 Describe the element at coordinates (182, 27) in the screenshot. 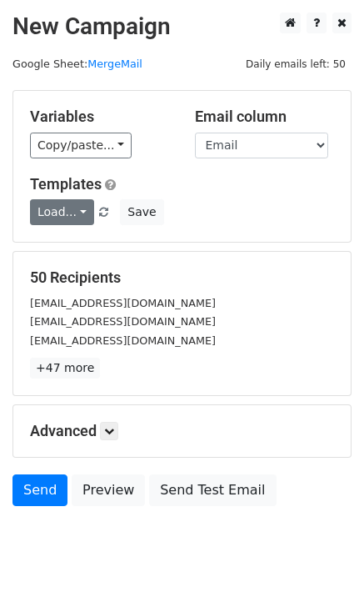

I see `h2: New Campaign` at that location.